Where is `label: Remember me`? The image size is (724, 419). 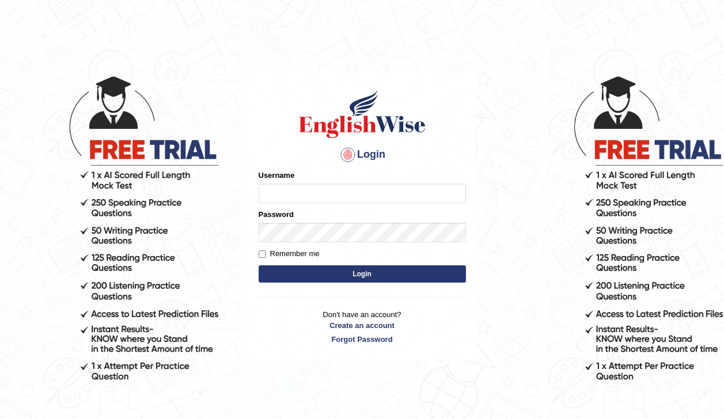
label: Remember me is located at coordinates (289, 254).